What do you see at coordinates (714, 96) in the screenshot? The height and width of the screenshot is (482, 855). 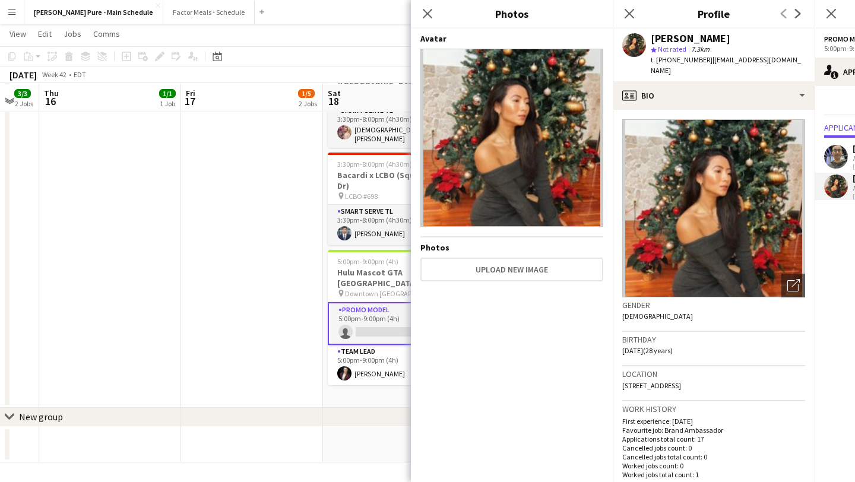 I see `div: Bio` at bounding box center [714, 96].